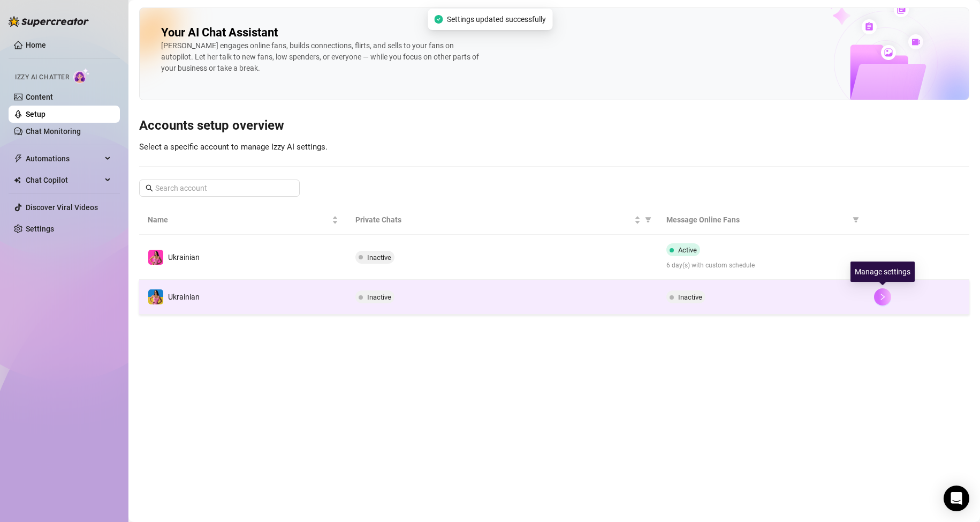 The image size is (980, 522). What do you see at coordinates (49, 21) in the screenshot?
I see `img: logo-BBDzfeDw.svg` at bounding box center [49, 21].